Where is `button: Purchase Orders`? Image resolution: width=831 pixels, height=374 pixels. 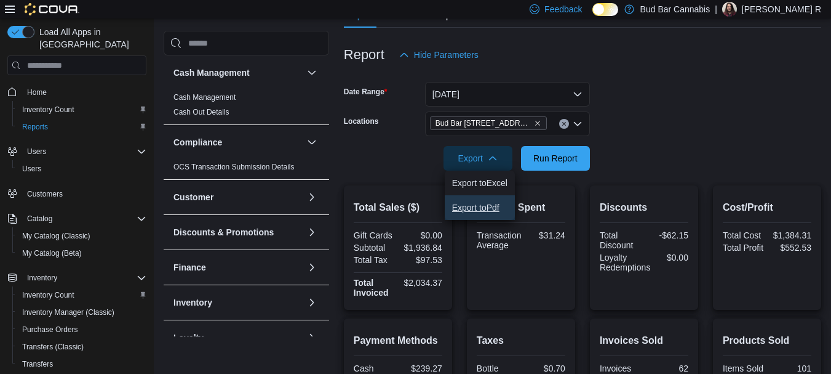
button: Purchase Orders is located at coordinates (82, 329).